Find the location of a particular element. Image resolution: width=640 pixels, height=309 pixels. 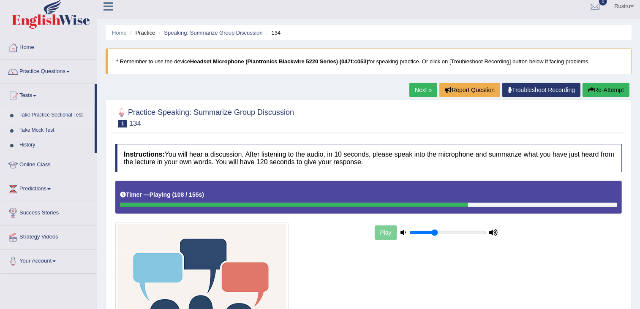

li: Practice is located at coordinates (141, 33).